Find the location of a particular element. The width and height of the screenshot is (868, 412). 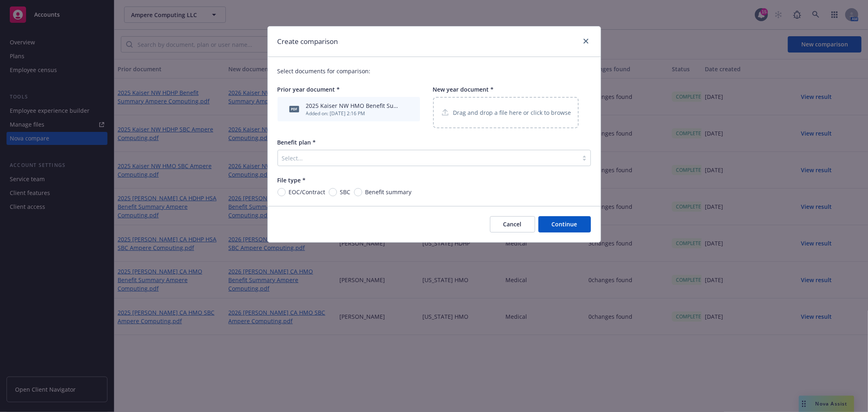

div: Drag and drop a file here or click to browse is located at coordinates (506, 113).